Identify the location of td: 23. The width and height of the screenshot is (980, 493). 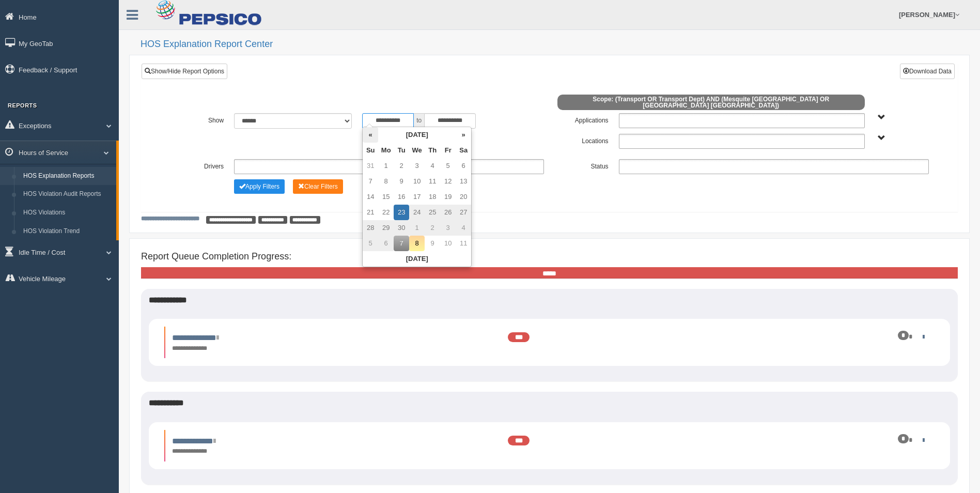
(402, 213).